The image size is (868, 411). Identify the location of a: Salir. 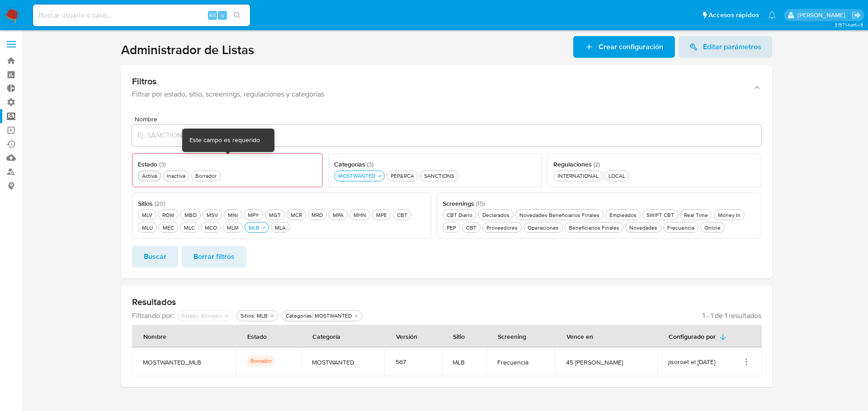
(856, 15).